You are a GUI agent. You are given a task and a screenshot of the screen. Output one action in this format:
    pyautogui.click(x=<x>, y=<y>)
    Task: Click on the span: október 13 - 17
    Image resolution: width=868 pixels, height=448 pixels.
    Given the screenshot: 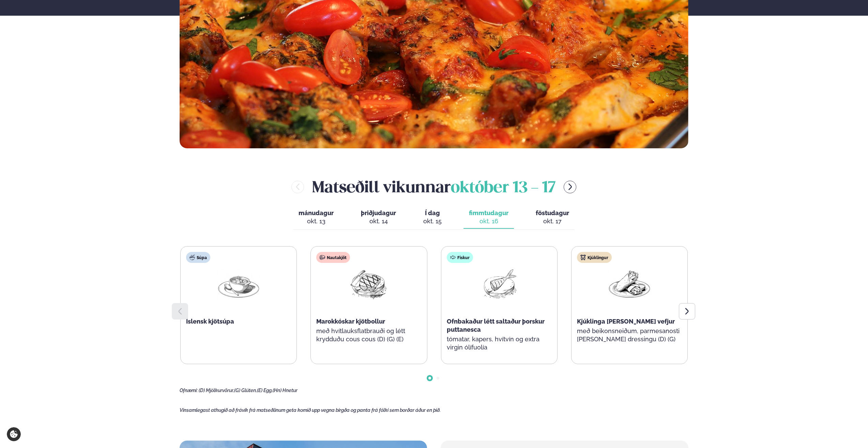 What is the action you would take?
    pyautogui.click(x=503, y=189)
    